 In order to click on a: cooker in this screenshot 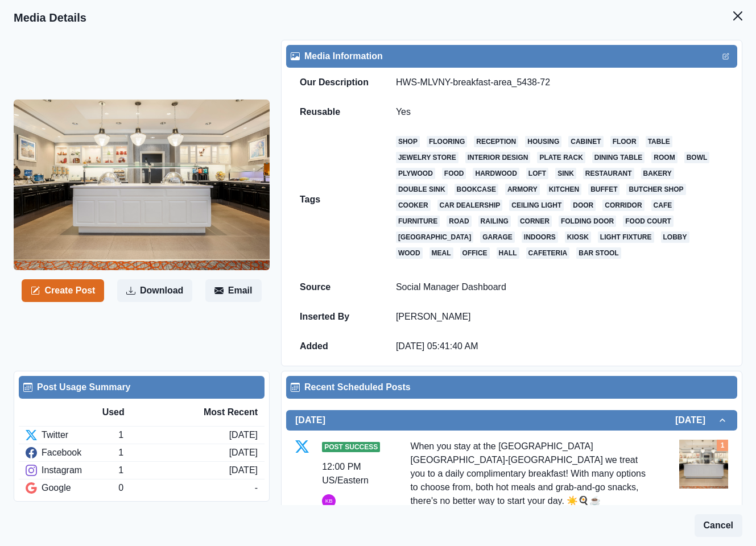, I will do `click(413, 205)`.